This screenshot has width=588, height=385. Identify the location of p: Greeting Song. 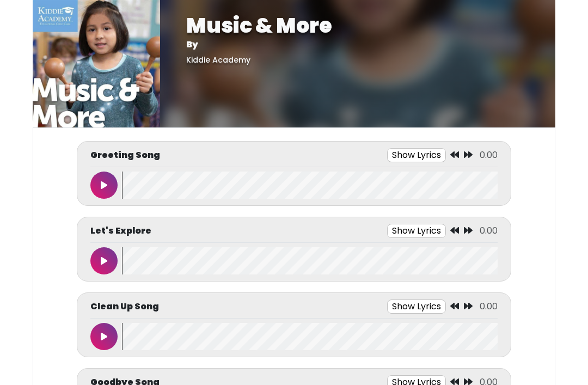
(125, 155).